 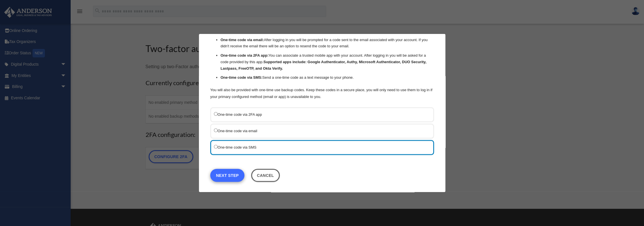 What do you see at coordinates (216, 113) in the screenshot?
I see `input: One-time code via 2FA app` at bounding box center [216, 113].